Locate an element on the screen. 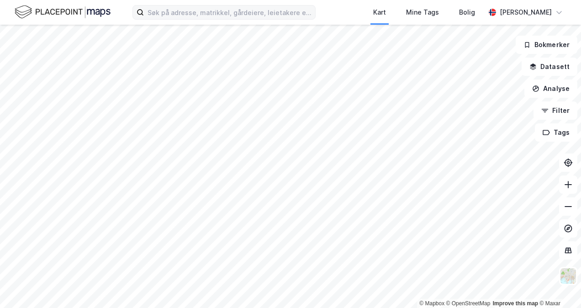  div: Bolig is located at coordinates (467, 12).